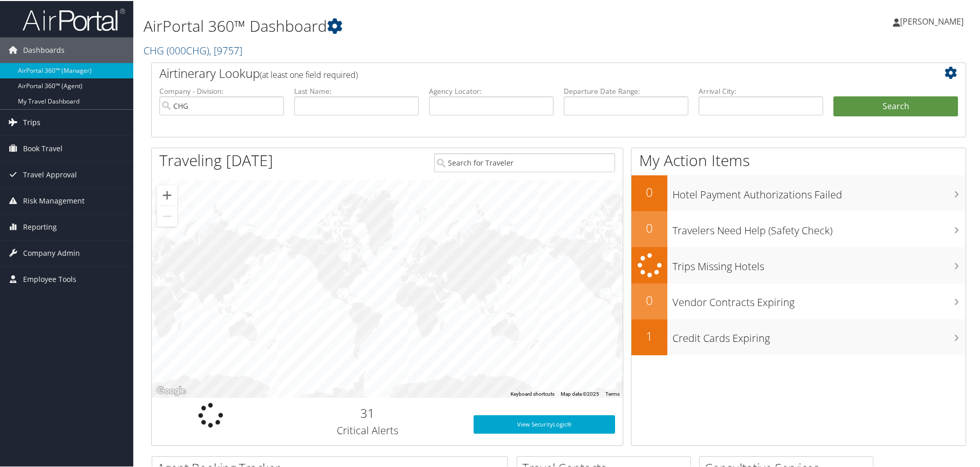 Image resolution: width=980 pixels, height=467 pixels. What do you see at coordinates (309, 74) in the screenshot?
I see `span: (at least one field required)` at bounding box center [309, 74].